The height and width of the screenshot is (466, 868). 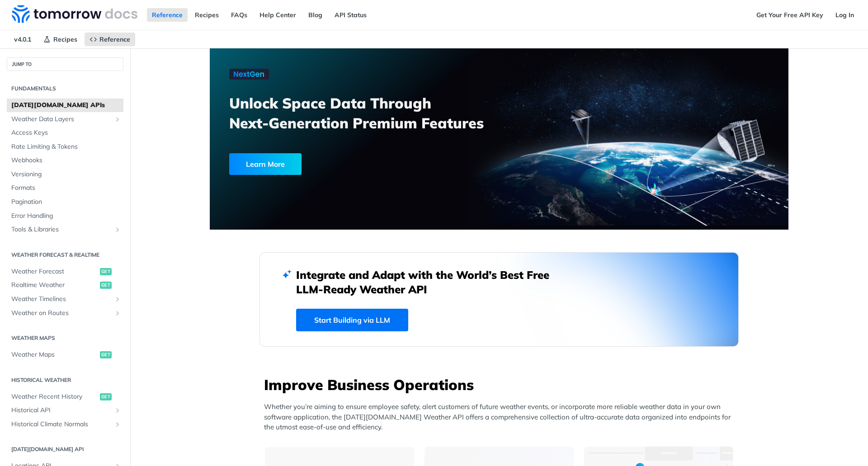 I want to click on a: API Status, so click(x=350, y=15).